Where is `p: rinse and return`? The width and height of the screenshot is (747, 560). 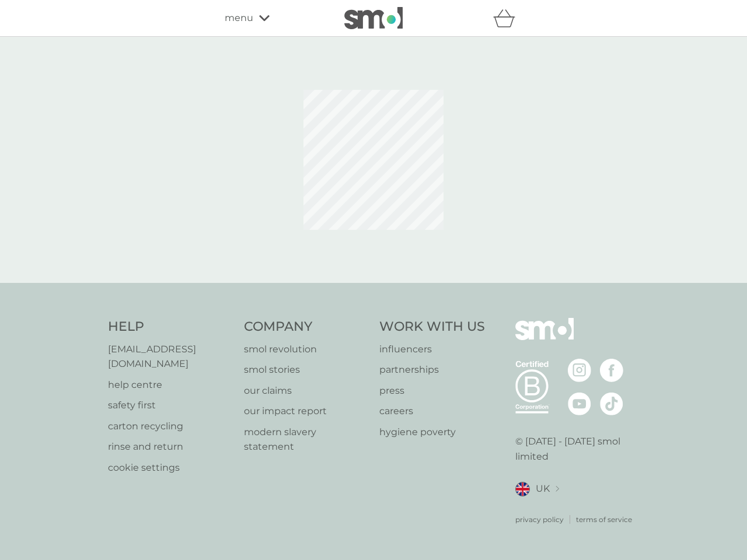
p: rinse and return is located at coordinates (170, 447).